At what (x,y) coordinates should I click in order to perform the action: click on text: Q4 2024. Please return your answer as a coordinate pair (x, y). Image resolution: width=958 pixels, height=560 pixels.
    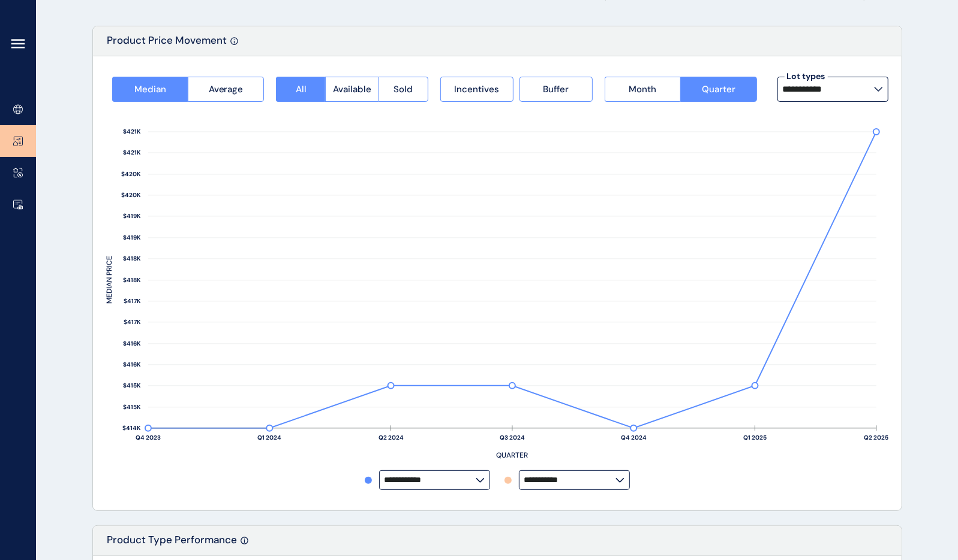
    Looking at the image, I should click on (633, 438).